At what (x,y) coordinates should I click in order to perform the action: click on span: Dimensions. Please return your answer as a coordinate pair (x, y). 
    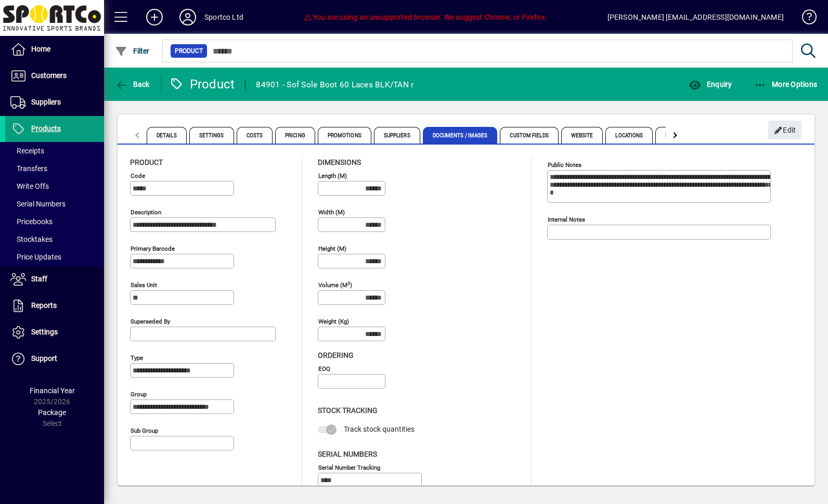
    Looking at the image, I should click on (339, 162).